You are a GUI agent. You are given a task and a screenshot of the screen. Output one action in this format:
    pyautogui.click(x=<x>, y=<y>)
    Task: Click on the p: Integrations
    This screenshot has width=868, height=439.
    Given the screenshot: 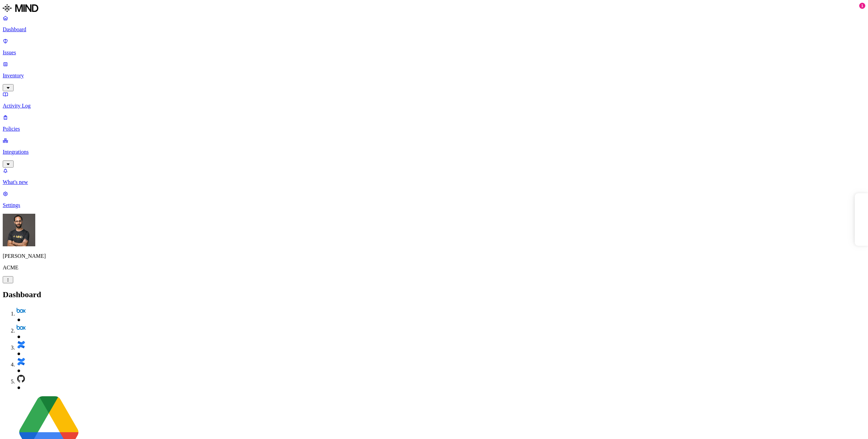 What is the action you would take?
    pyautogui.click(x=434, y=152)
    